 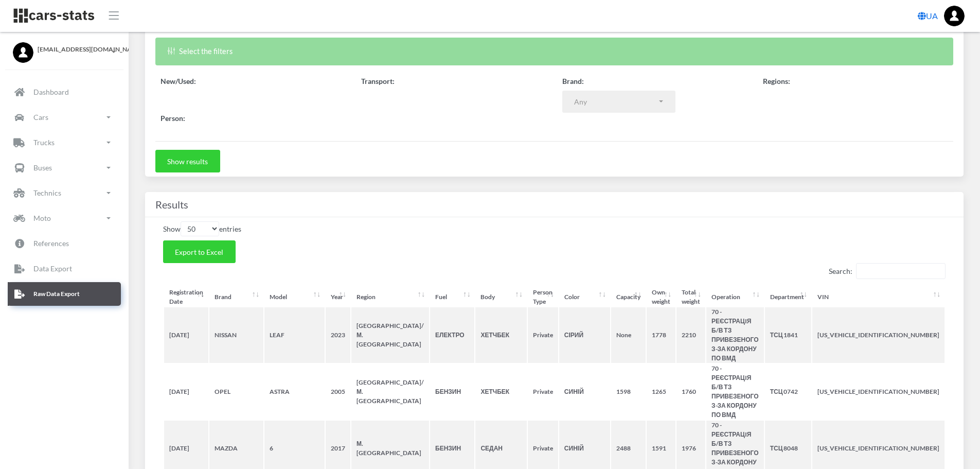 What do you see at coordinates (199, 251) in the screenshot?
I see `button: Export to Excel` at bounding box center [199, 251].